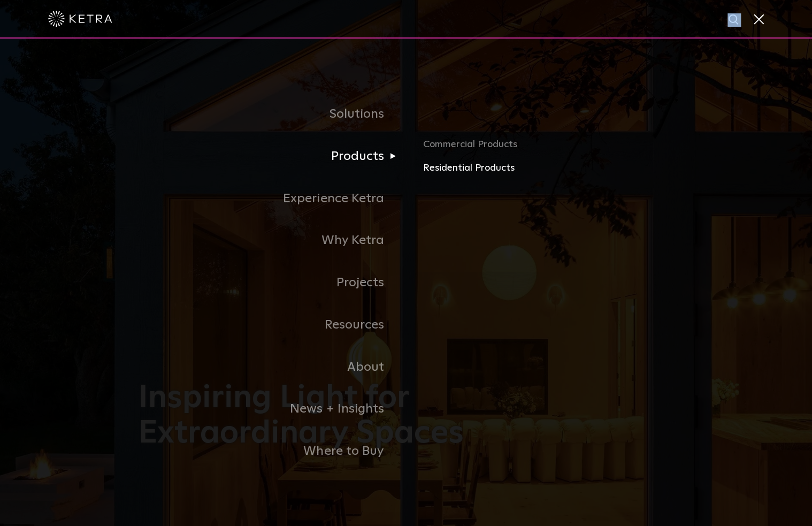 This screenshot has width=812, height=526. What do you see at coordinates (406, 282) in the screenshot?
I see `div: Navigation Menu` at bounding box center [406, 282].